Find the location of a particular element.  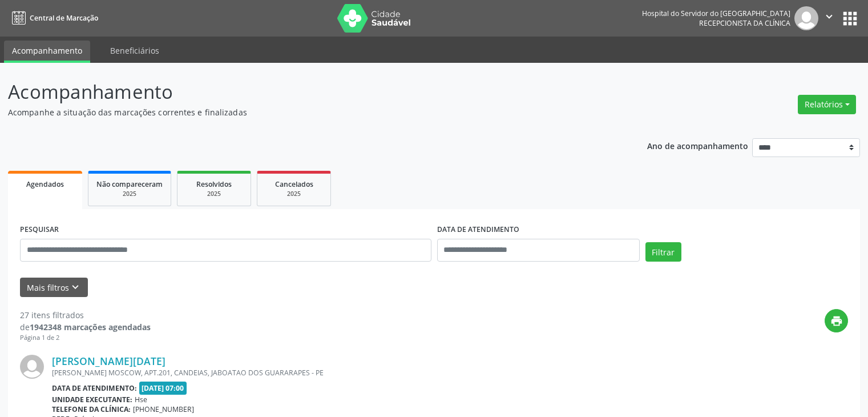

label: DATA DE ATENDIMENTO is located at coordinates (478, 230).